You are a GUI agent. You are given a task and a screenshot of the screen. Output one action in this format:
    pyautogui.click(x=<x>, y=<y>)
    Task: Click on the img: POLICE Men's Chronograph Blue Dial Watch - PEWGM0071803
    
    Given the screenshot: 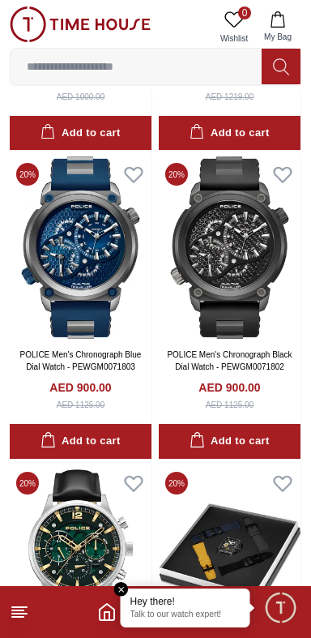 What is the action you would take?
    pyautogui.click(x=80, y=247)
    